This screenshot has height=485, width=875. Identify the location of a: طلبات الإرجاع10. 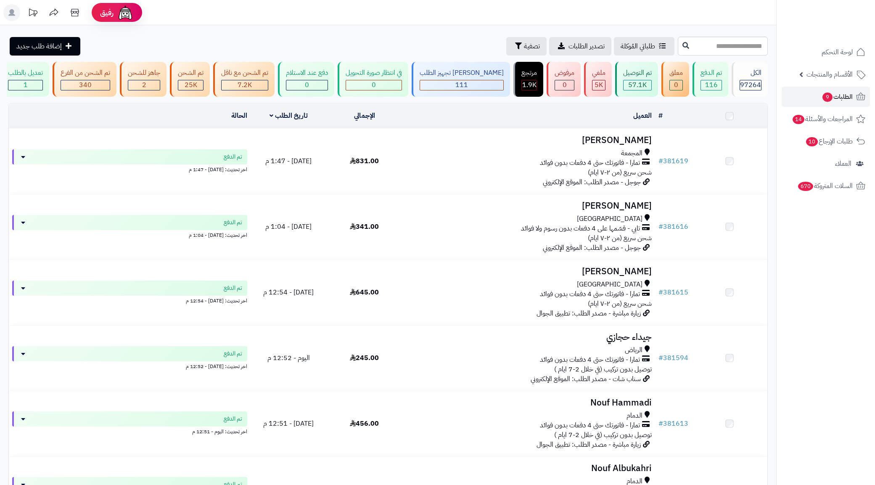
(826, 141).